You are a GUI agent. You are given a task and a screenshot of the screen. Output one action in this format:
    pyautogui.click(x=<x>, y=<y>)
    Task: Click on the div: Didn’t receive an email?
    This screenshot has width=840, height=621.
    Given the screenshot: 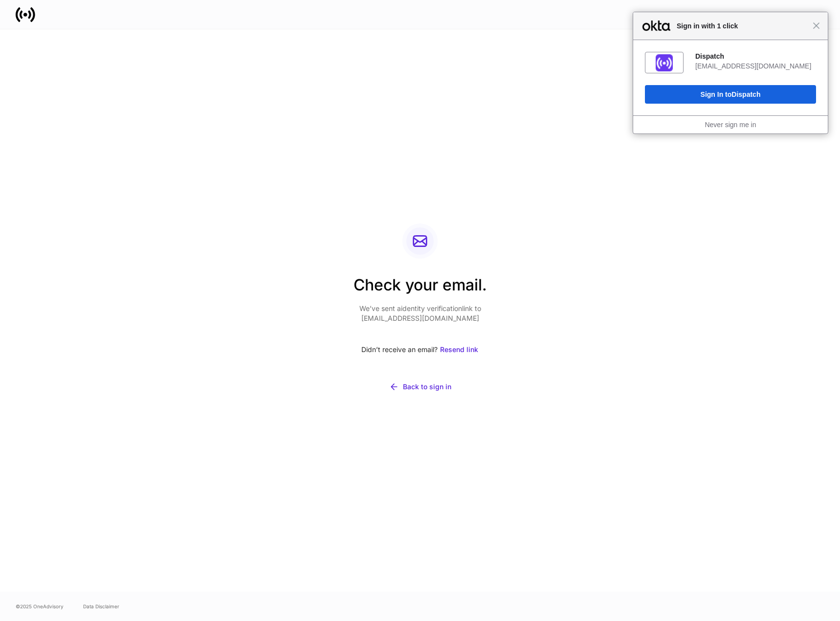 What is the action you would take?
    pyautogui.click(x=420, y=350)
    